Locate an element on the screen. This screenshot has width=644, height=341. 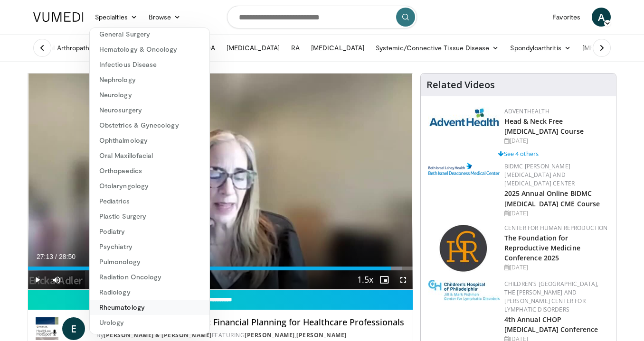
a: Neurosurgery is located at coordinates (150, 110).